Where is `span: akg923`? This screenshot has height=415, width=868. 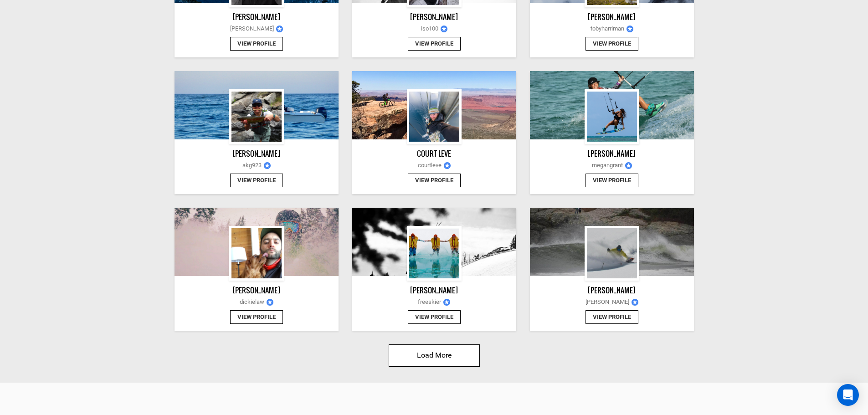
span: akg923 is located at coordinates (256, 166).